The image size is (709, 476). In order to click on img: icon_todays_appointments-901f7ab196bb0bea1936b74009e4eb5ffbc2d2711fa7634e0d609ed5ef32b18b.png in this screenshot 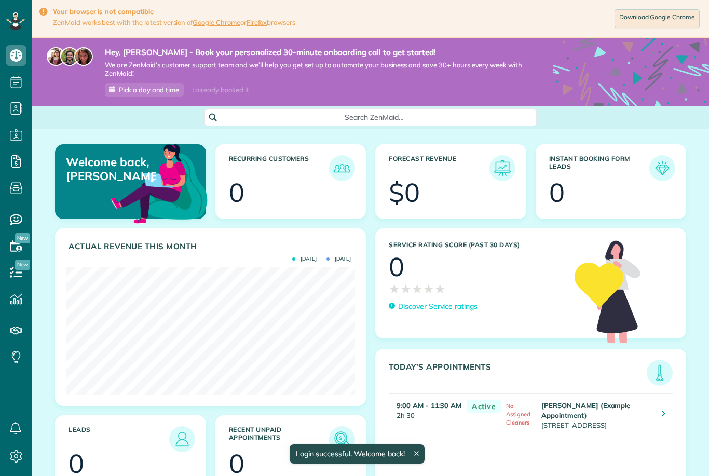, I will do `click(660, 373)`.